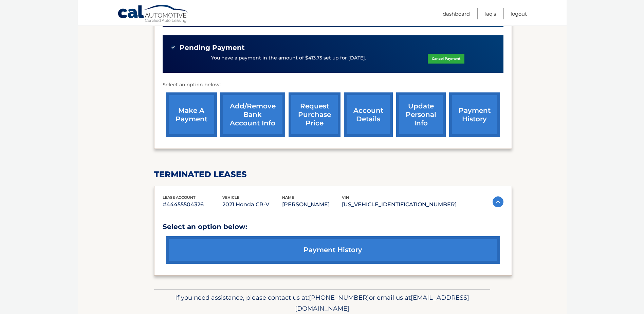 The image size is (644, 314). I want to click on a: make a payment, so click(192, 115).